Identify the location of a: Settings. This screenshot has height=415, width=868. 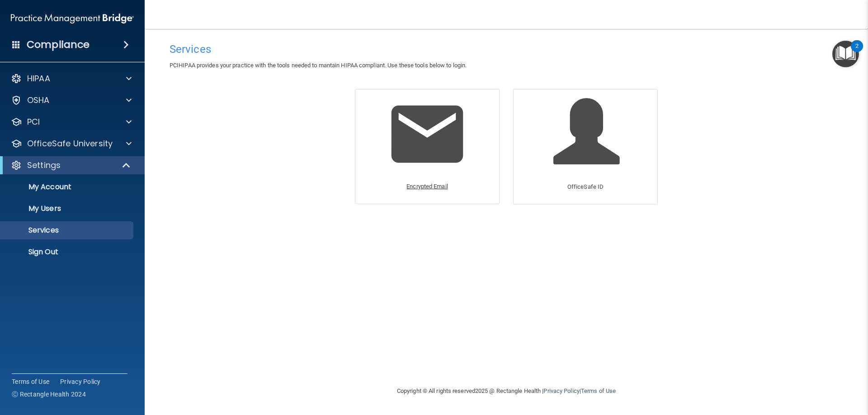
(71, 165).